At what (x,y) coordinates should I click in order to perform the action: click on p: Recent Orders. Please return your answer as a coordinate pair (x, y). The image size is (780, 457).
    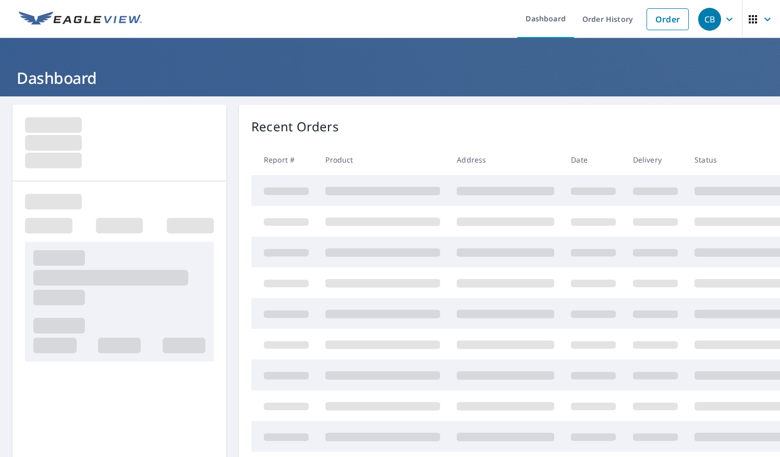
    Looking at the image, I should click on (295, 127).